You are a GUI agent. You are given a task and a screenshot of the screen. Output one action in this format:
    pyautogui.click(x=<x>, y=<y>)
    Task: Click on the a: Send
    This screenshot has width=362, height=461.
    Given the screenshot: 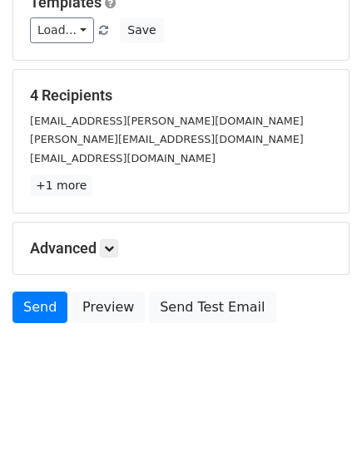 What is the action you would take?
    pyautogui.click(x=40, y=308)
    